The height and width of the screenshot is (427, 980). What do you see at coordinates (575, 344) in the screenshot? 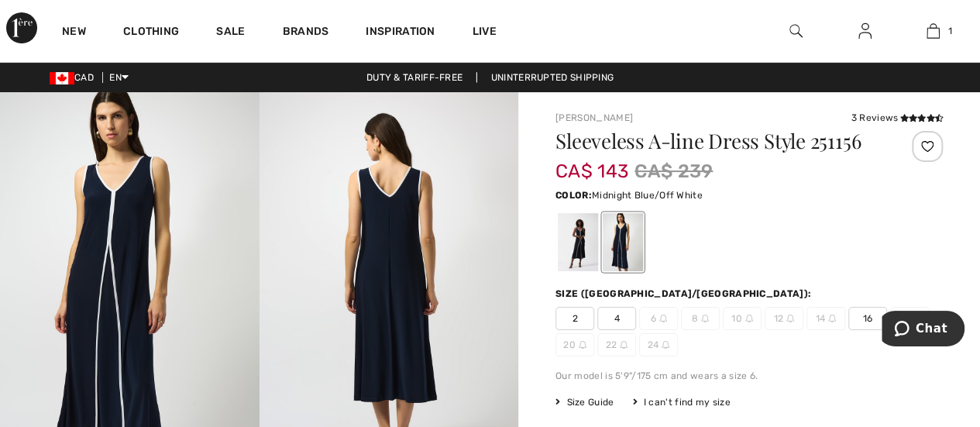
I see `span: 20` at bounding box center [575, 344].